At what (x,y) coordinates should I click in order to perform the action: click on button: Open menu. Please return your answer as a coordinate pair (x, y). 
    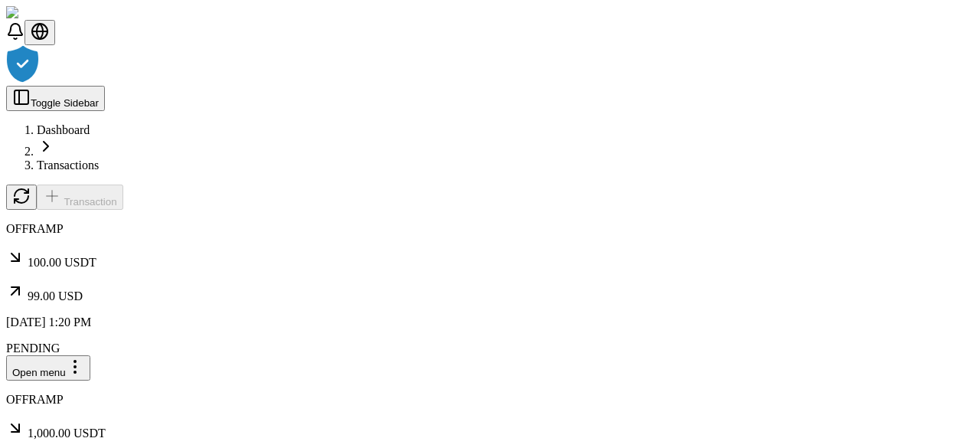
    Looking at the image, I should click on (48, 368).